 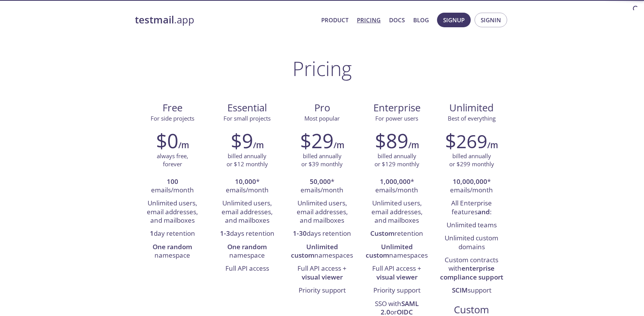 I want to click on p: billed annually or $299 monthly, so click(x=471, y=160).